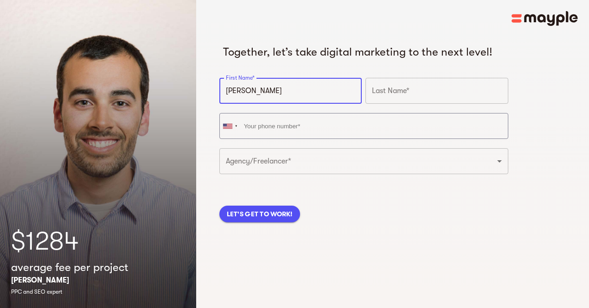 The height and width of the screenshot is (308, 589). What do you see at coordinates (37, 292) in the screenshot?
I see `span: PPC and SEO expert` at bounding box center [37, 292].